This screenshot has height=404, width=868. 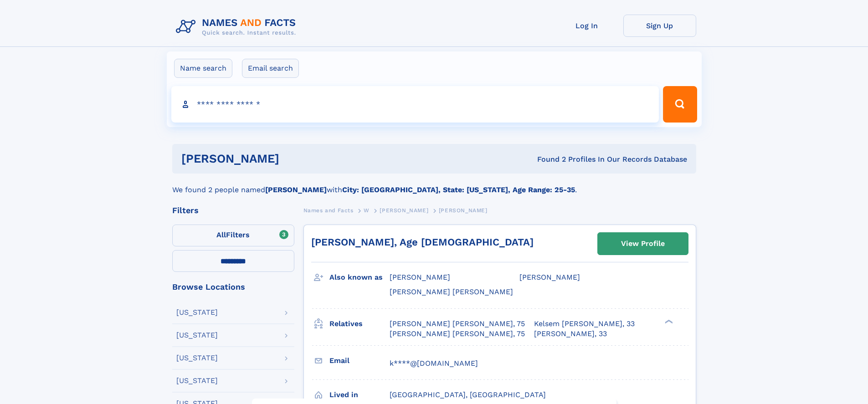 I want to click on label: Name search, so click(x=203, y=68).